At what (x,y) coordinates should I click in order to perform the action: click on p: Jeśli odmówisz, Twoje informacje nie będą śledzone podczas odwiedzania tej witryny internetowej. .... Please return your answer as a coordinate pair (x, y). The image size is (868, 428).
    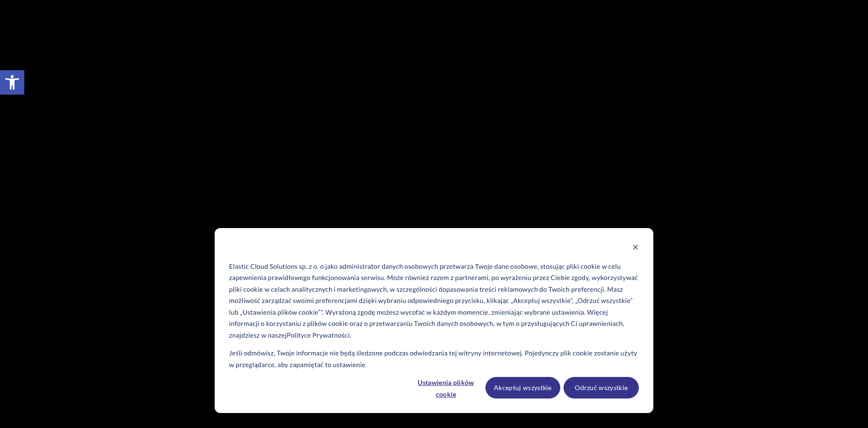
    Looking at the image, I should click on (434, 359).